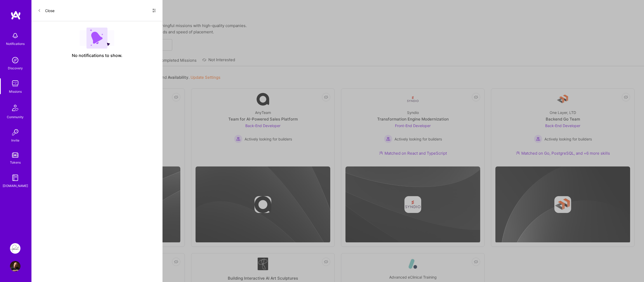 Image resolution: width=644 pixels, height=282 pixels. What do you see at coordinates (97, 55) in the screenshot?
I see `span: No notifications to show.` at bounding box center [97, 55].